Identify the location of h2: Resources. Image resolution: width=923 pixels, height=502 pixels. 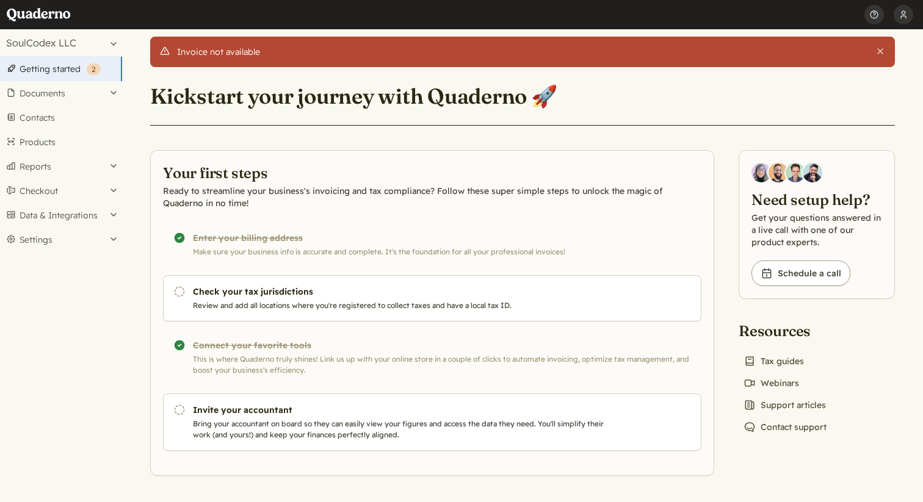
(785, 331).